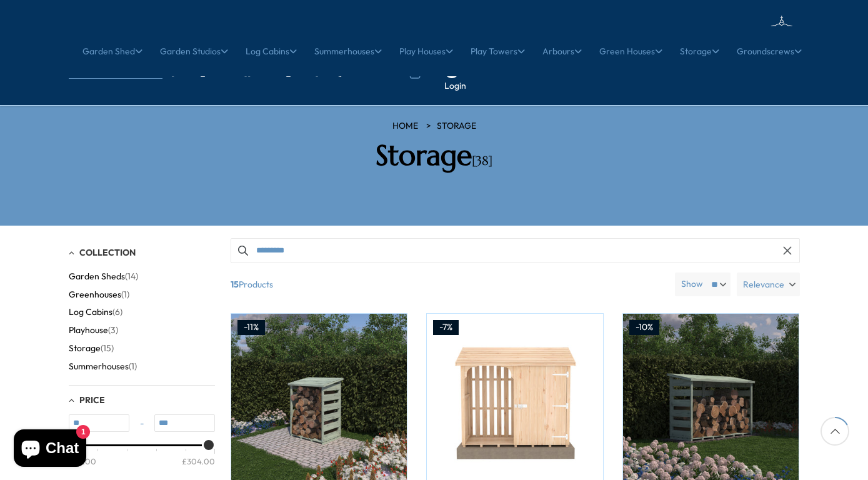 The image size is (868, 480). What do you see at coordinates (112, 52) in the screenshot?
I see `a: Garden Shed` at bounding box center [112, 52].